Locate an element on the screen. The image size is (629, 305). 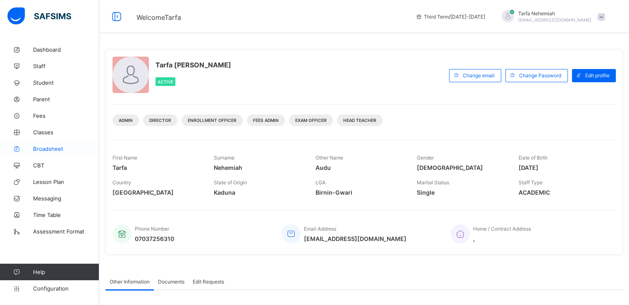
span: Gender is located at coordinates (425, 158).